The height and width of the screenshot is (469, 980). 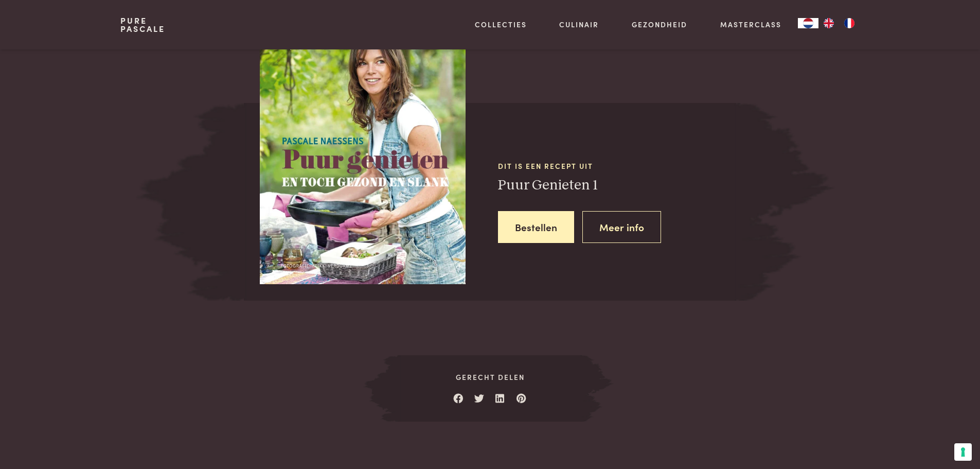 What do you see at coordinates (617, 185) in the screenshot?
I see `h3: Puur Genieten 1` at bounding box center [617, 185].